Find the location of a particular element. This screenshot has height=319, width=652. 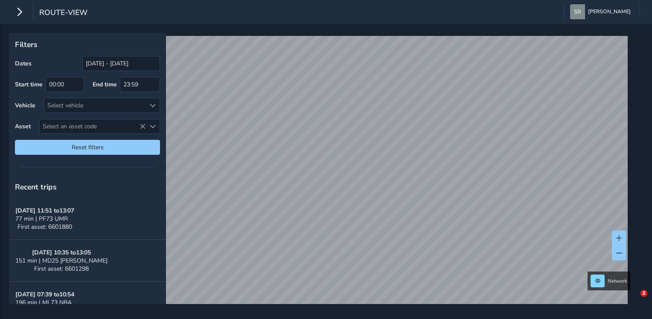

button: Reset filters is located at coordinates (88, 147).